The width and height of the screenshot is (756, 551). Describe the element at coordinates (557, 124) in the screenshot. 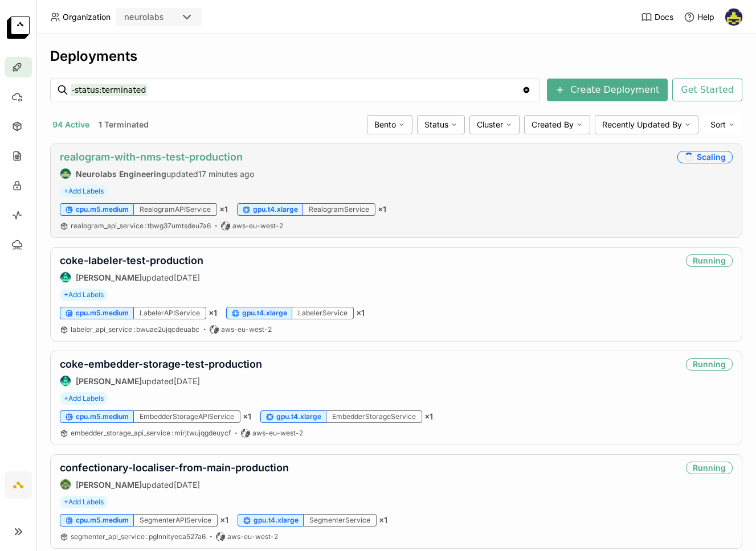

I see `div: Created By` at that location.